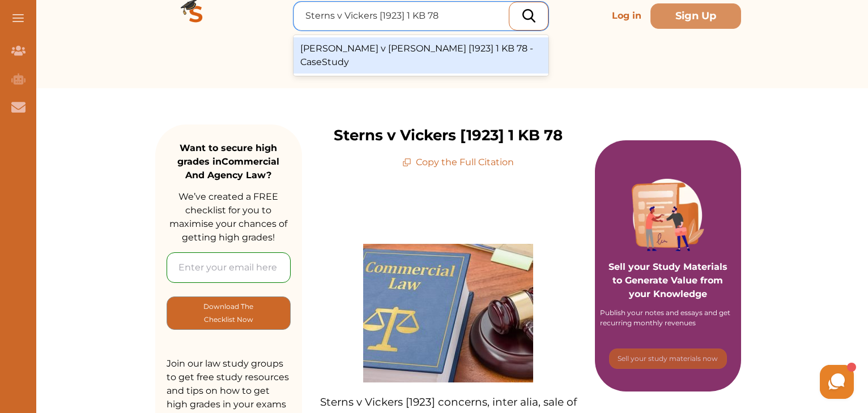 This screenshot has height=413, width=868. I want to click on p: Copy the Full Citation, so click(458, 162).